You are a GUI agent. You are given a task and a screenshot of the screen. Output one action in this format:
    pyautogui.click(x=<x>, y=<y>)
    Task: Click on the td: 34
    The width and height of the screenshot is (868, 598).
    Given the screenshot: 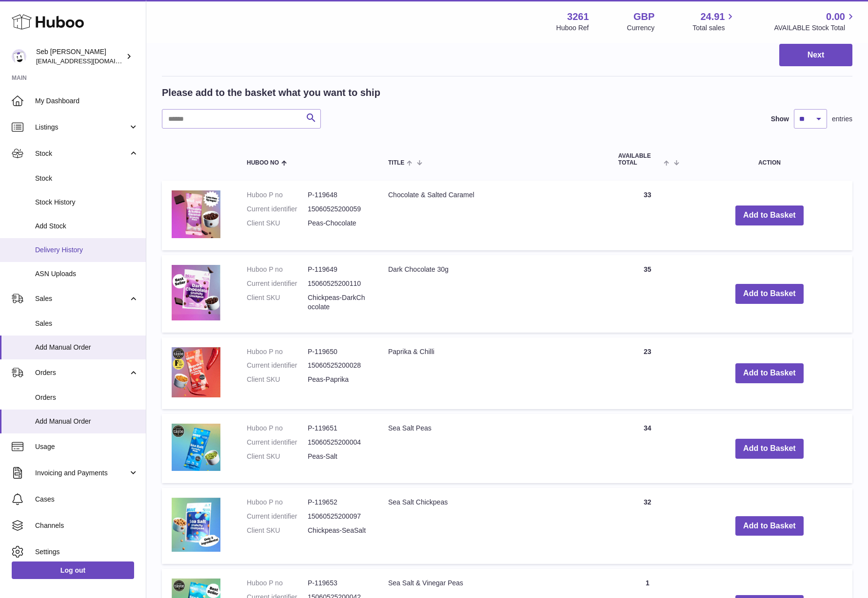 What is the action you would take?
    pyautogui.click(x=647, y=448)
    